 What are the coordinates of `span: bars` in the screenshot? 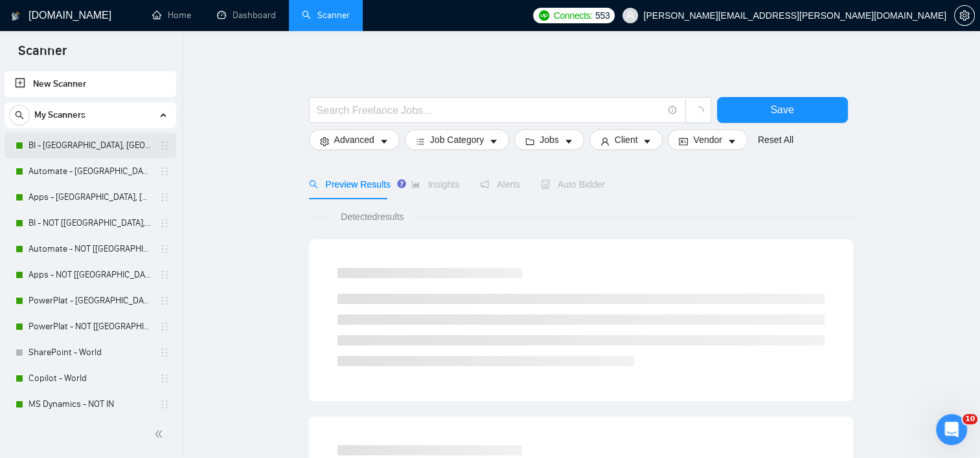 It's located at (420, 141).